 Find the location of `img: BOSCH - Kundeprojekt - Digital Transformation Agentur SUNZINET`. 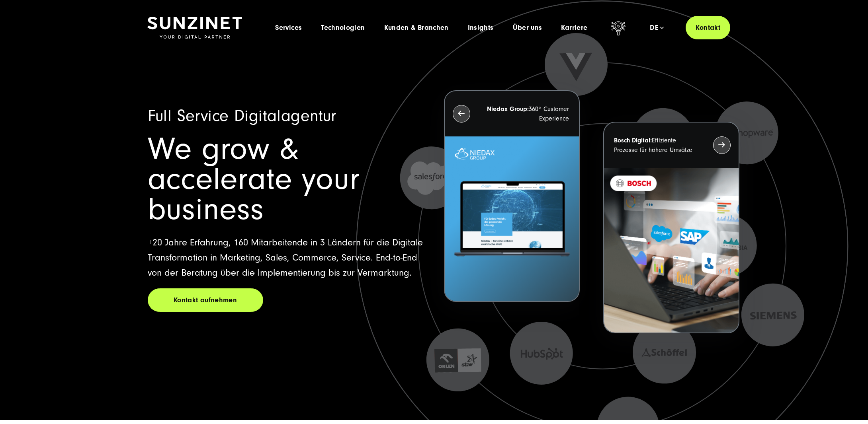

img: BOSCH - Kundeprojekt - Digital Transformation Agentur SUNZINET is located at coordinates (671, 251).